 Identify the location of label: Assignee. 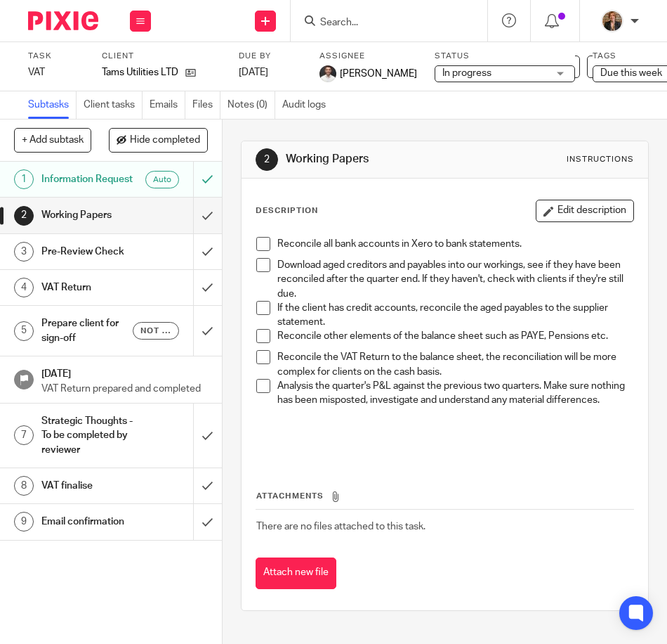
(368, 56).